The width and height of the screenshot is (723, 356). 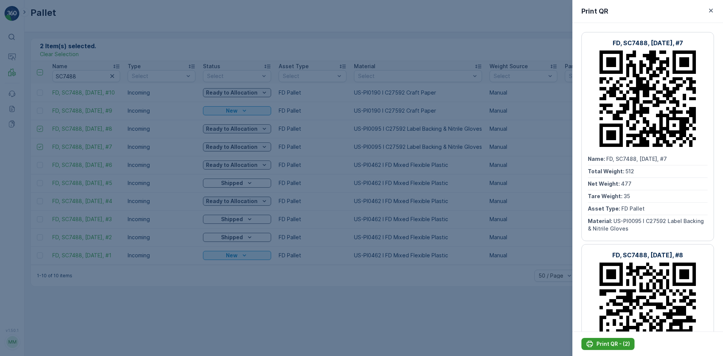 What do you see at coordinates (613, 344) in the screenshot?
I see `p: Print QR - (2)` at bounding box center [613, 344].